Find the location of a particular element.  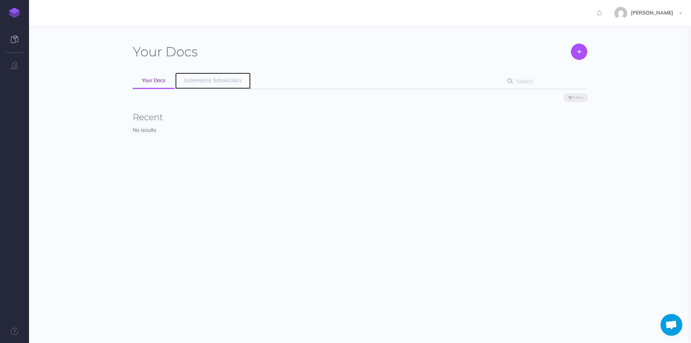

img: logo-mark.svg is located at coordinates (15, 13).